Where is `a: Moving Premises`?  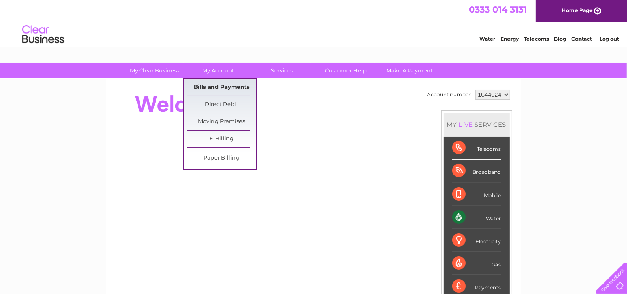 a: Moving Premises is located at coordinates (221, 122).